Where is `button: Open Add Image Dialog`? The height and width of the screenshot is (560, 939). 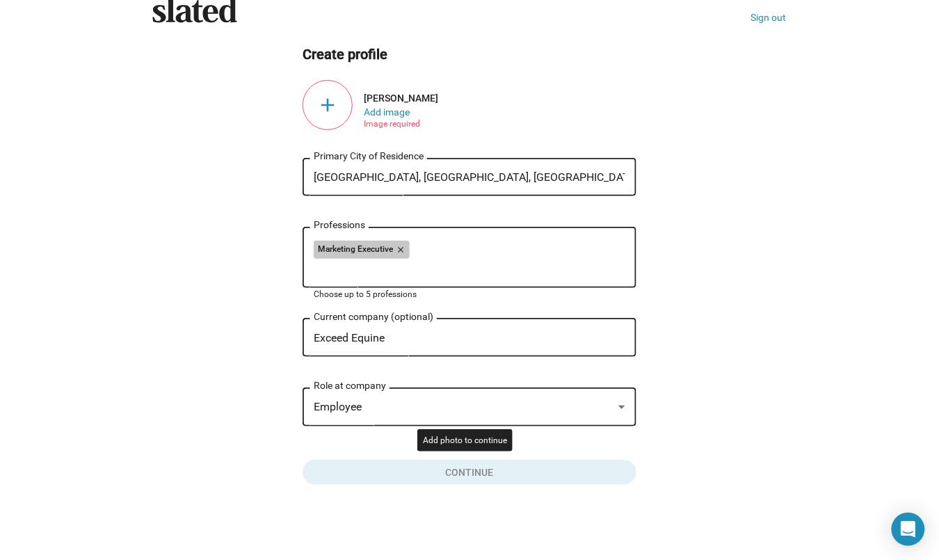 button: Open Add Image Dialog is located at coordinates (386, 112).